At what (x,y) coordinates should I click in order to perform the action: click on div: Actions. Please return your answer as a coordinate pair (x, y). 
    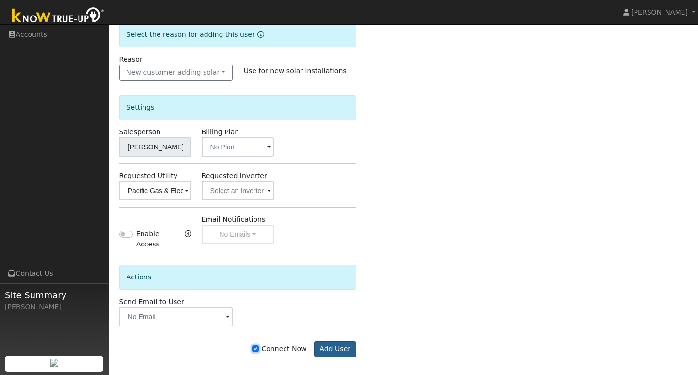
    Looking at the image, I should click on (238, 277).